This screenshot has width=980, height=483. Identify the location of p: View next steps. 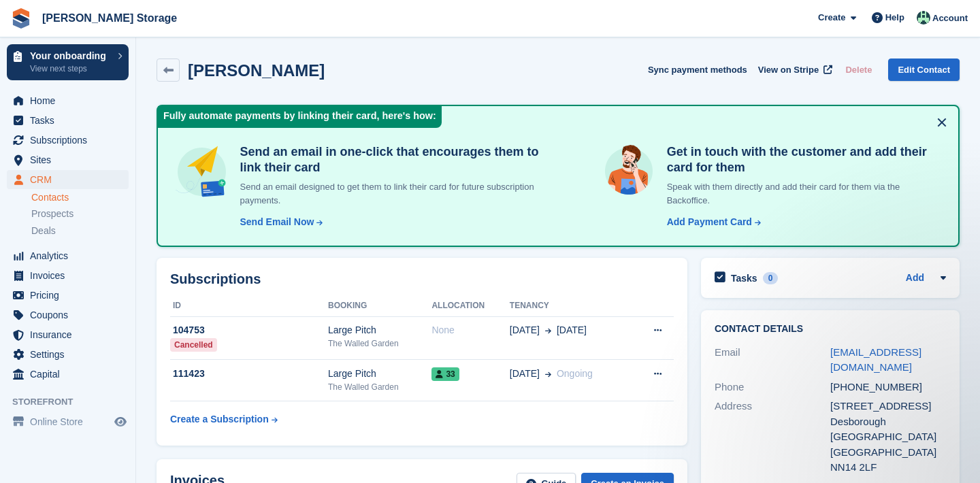
(70, 68).